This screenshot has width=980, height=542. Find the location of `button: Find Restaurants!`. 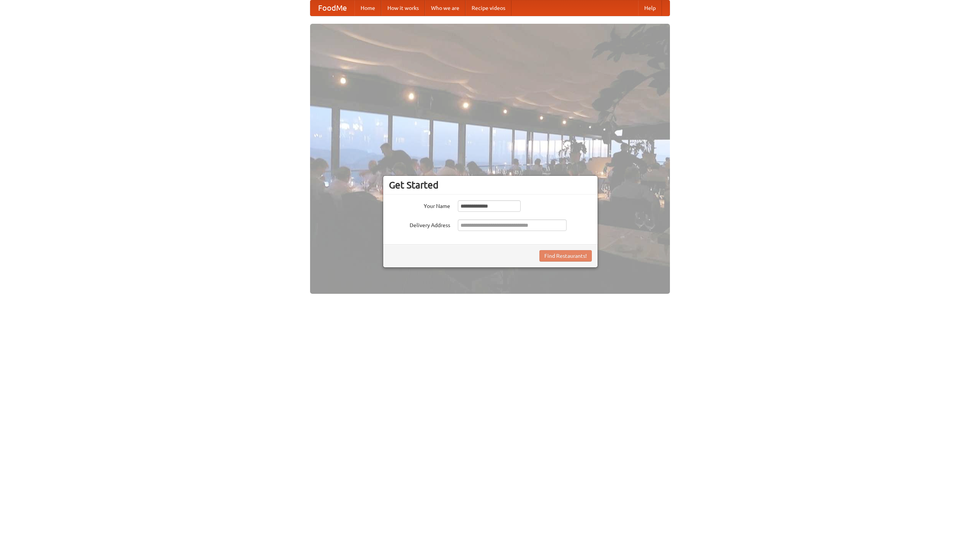

button: Find Restaurants! is located at coordinates (566, 256).